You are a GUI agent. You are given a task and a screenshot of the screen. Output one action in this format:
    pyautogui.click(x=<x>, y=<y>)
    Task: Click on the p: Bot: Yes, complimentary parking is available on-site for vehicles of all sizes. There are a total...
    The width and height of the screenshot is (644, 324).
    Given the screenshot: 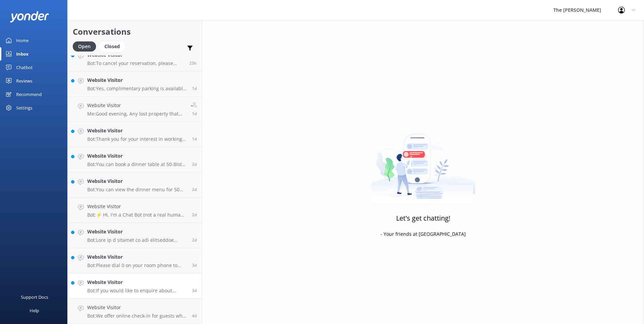 What is the action you would take?
    pyautogui.click(x=137, y=89)
    